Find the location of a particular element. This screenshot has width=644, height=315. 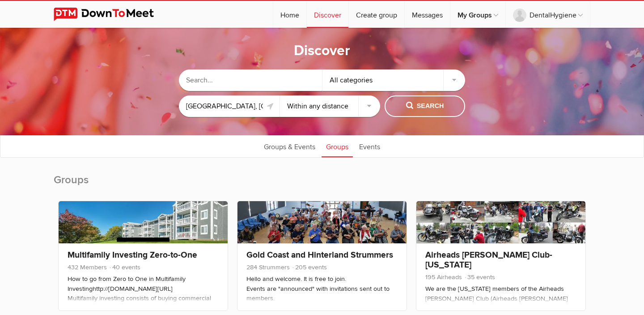

a: Events is located at coordinates (370, 146).